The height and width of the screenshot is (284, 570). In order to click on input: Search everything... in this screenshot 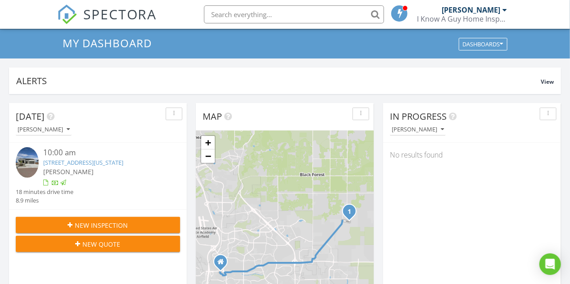, I will do `click(294, 14)`.